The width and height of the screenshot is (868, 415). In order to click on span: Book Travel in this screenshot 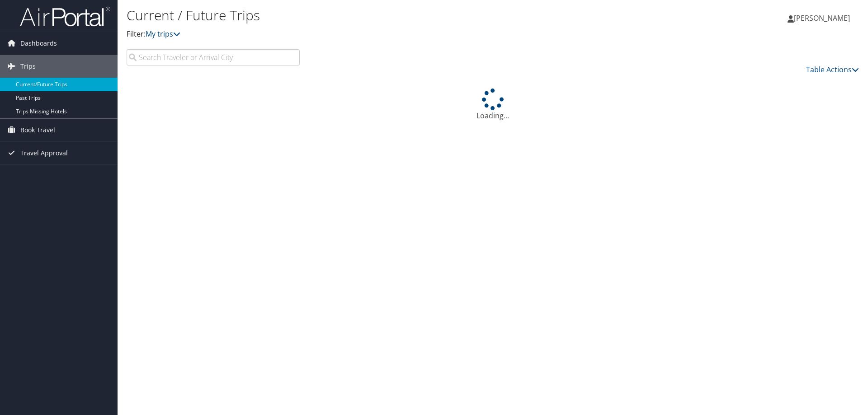, I will do `click(38, 130)`.